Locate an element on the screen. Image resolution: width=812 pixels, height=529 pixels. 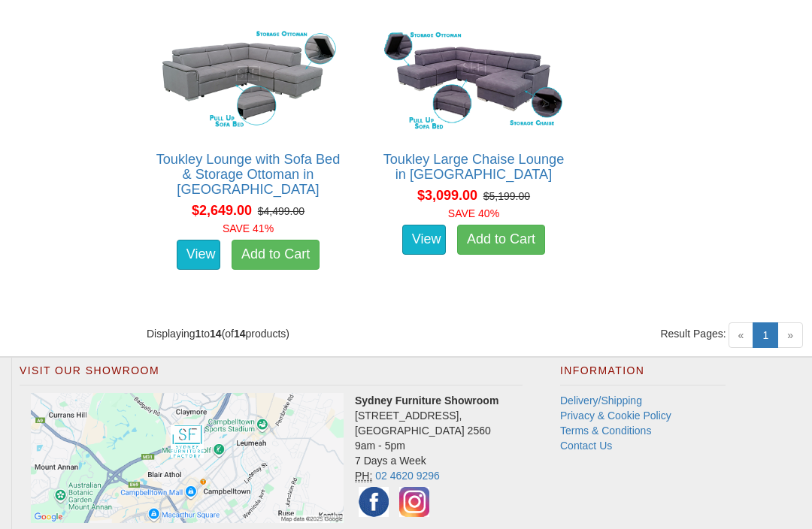
a: 1 is located at coordinates (766, 335).